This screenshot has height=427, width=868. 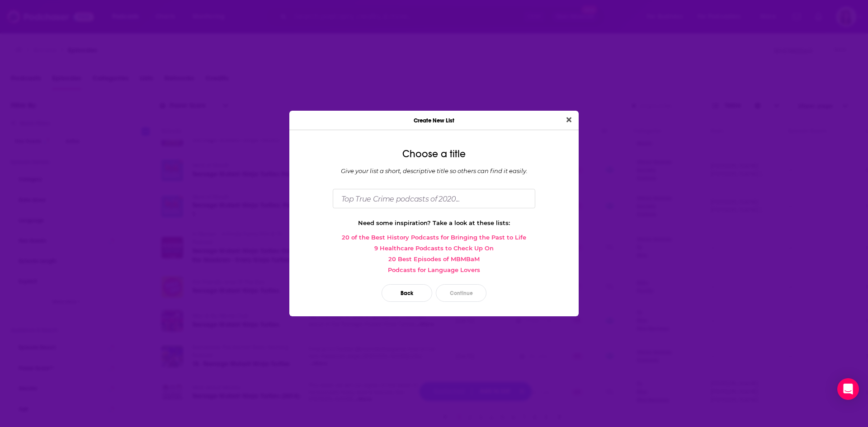 What do you see at coordinates (848, 389) in the screenshot?
I see `div: Open Intercom Messenger` at bounding box center [848, 389].